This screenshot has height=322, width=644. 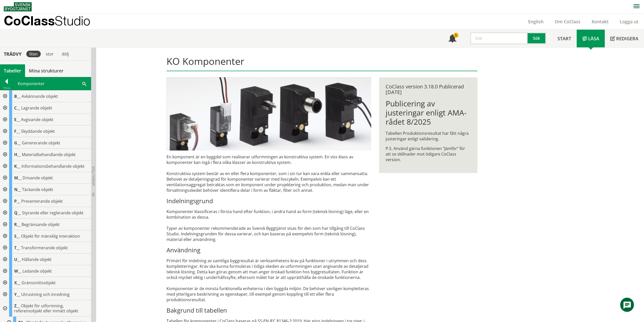 I want to click on span: Studio, so click(x=72, y=20).